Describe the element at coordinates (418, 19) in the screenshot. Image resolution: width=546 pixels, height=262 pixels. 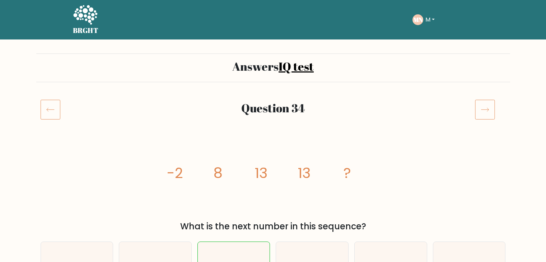
I see `text: MN` at that location.